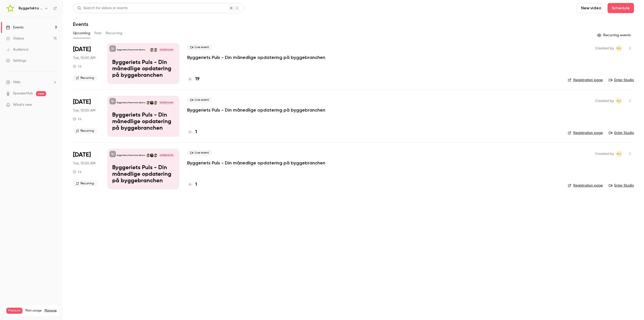 This screenshot has height=320, width=644. Describe the element at coordinates (80, 24) in the screenshot. I see `h1: Events` at that location.